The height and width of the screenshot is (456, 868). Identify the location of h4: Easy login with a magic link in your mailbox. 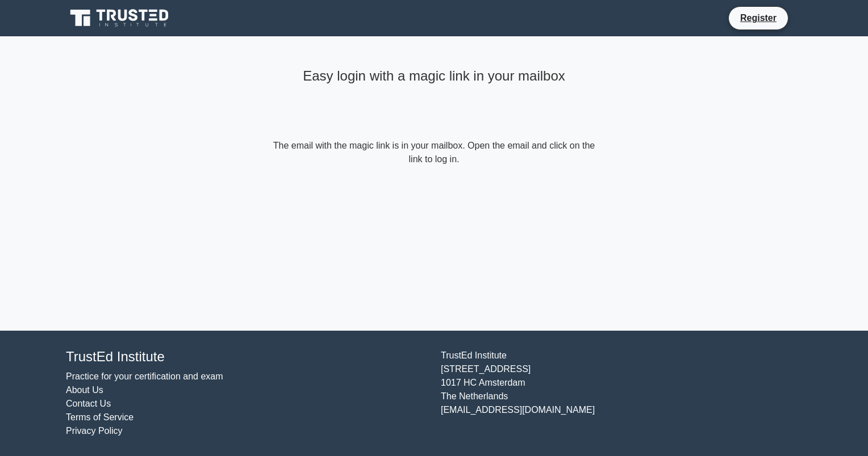
(434, 76).